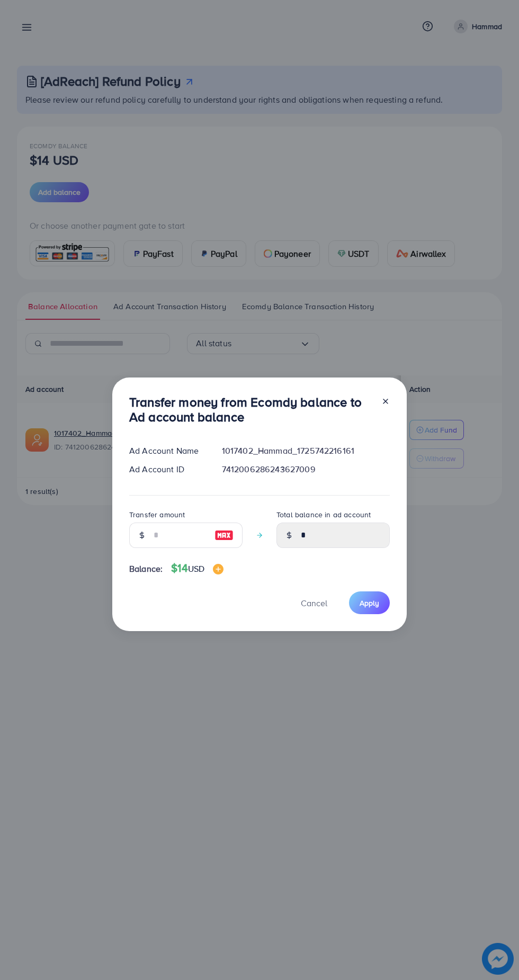 The height and width of the screenshot is (980, 519). Describe the element at coordinates (167, 451) in the screenshot. I see `div: Ad Account Name` at that location.